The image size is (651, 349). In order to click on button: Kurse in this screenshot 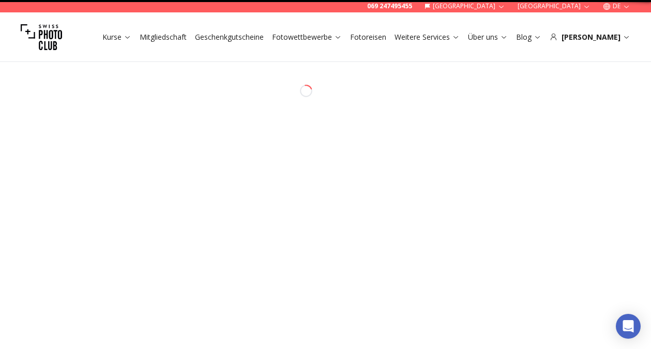, I will do `click(117, 37)`.